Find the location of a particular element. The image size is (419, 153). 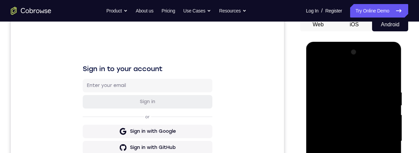

h1: Sign in to your account is located at coordinates (137, 51).